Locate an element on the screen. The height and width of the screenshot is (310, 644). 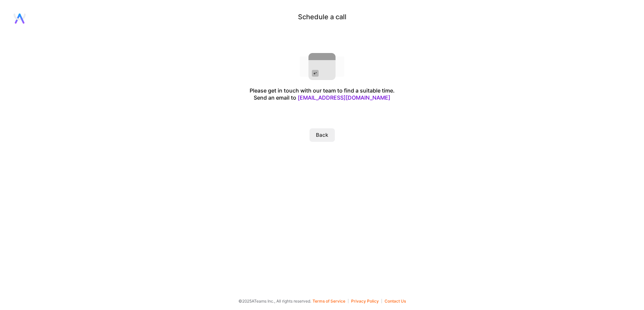
button: Back is located at coordinates (322, 135).